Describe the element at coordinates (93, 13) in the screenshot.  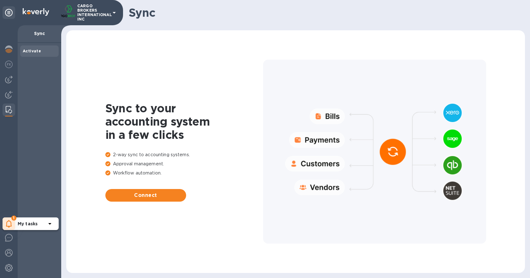
I see `p: CARGO BROKERS INTERNATIONAL INC` at that location.